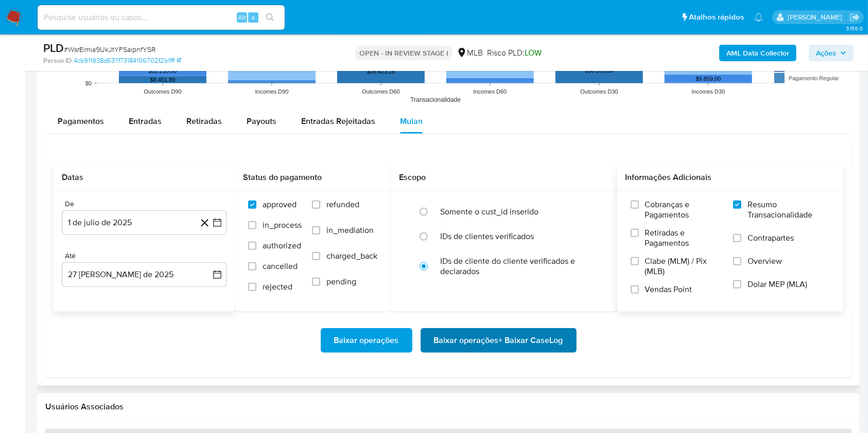 The image size is (868, 433). What do you see at coordinates (469, 53) in the screenshot?
I see `div: MLB` at bounding box center [469, 53].